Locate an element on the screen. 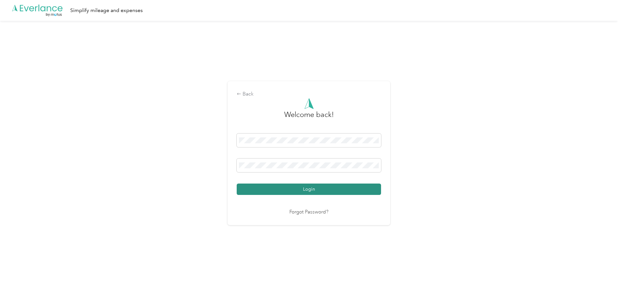 The image size is (621, 307). a: Forgot Password? is located at coordinates (309, 212).